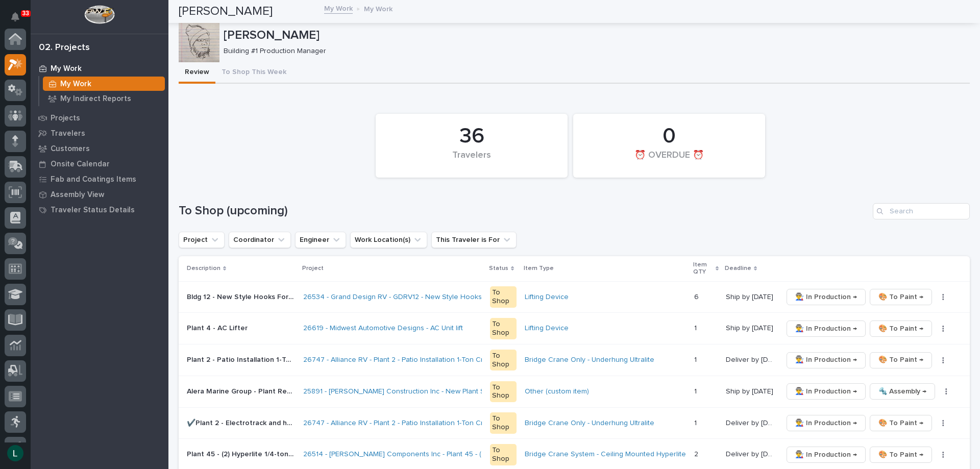  What do you see at coordinates (922, 211) in the screenshot?
I see `input: Search` at bounding box center [922, 211].